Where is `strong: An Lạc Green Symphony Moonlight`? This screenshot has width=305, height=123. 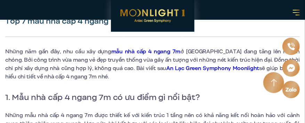 strong: An Lạc Green Symphony Moonlight is located at coordinates (212, 68).